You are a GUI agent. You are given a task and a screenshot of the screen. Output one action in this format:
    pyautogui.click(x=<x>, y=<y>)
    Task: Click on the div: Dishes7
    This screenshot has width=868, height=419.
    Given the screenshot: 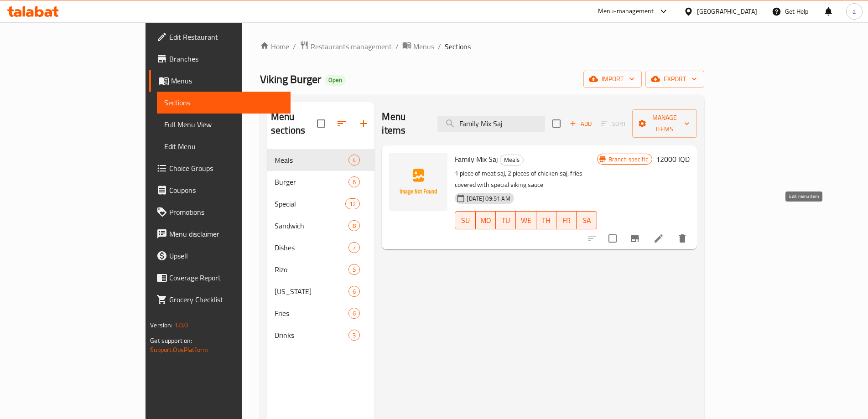 What is the action you would take?
    pyautogui.click(x=321, y=248)
    